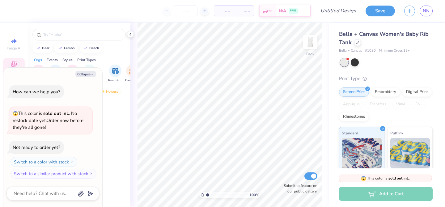  Describe the element at coordinates (282, 11) in the screenshot. I see `span: N/A` at that location.